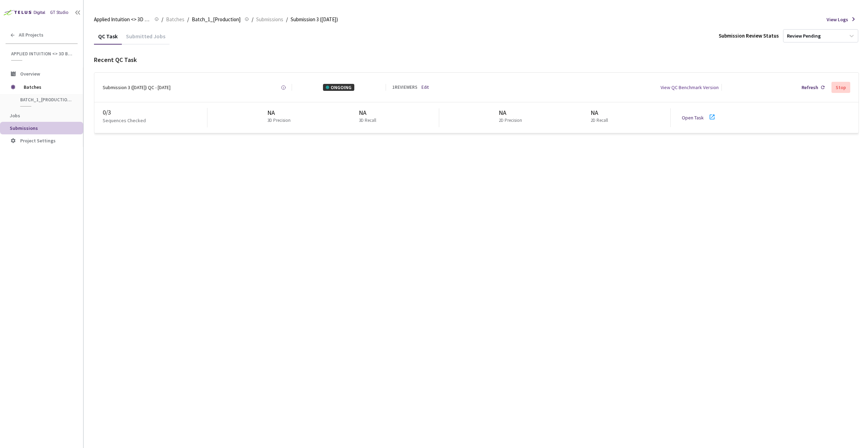  I want to click on a: Submissions, so click(270, 19).